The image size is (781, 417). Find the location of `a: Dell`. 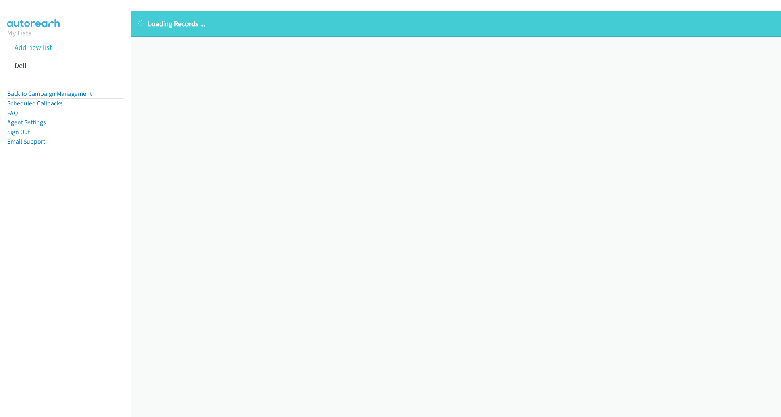

a: Dell is located at coordinates (21, 65).